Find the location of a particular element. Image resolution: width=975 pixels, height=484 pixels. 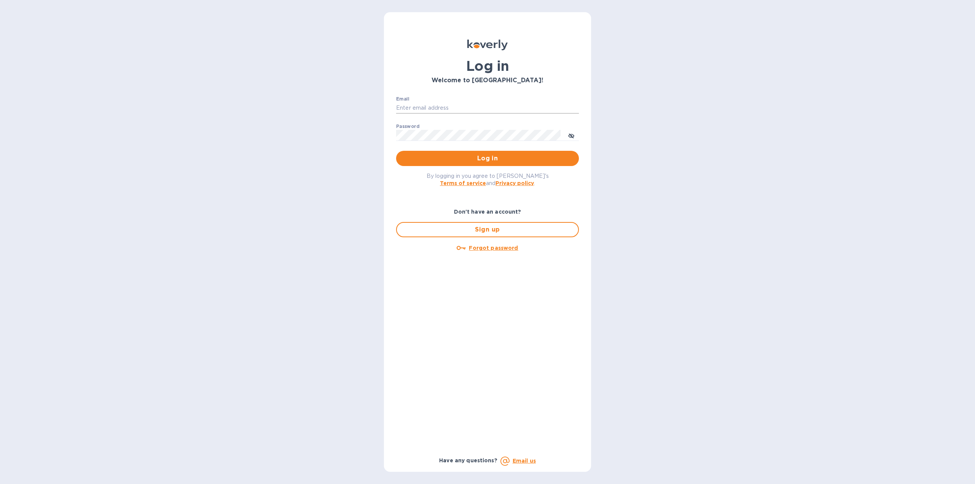

a: Email us is located at coordinates (524, 461).